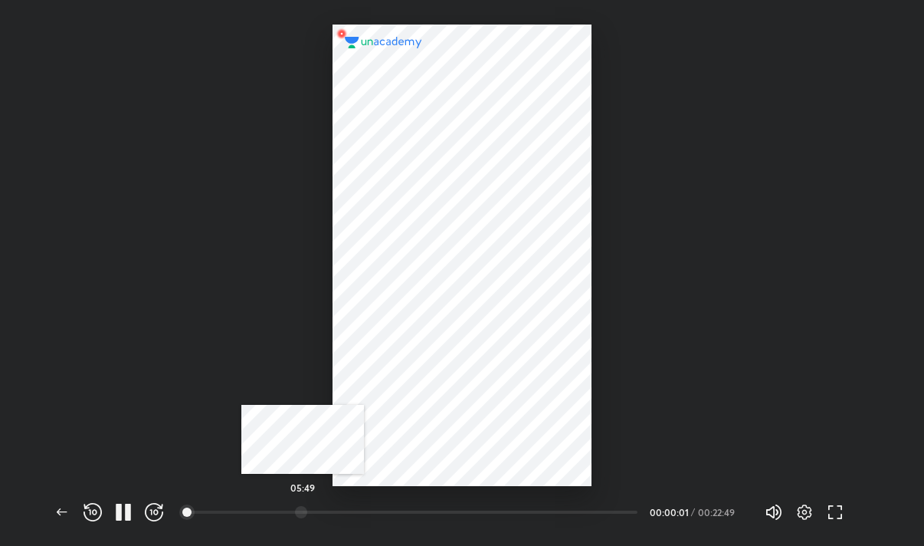  I want to click on img: logo.2a7e12a2.svg, so click(384, 42).